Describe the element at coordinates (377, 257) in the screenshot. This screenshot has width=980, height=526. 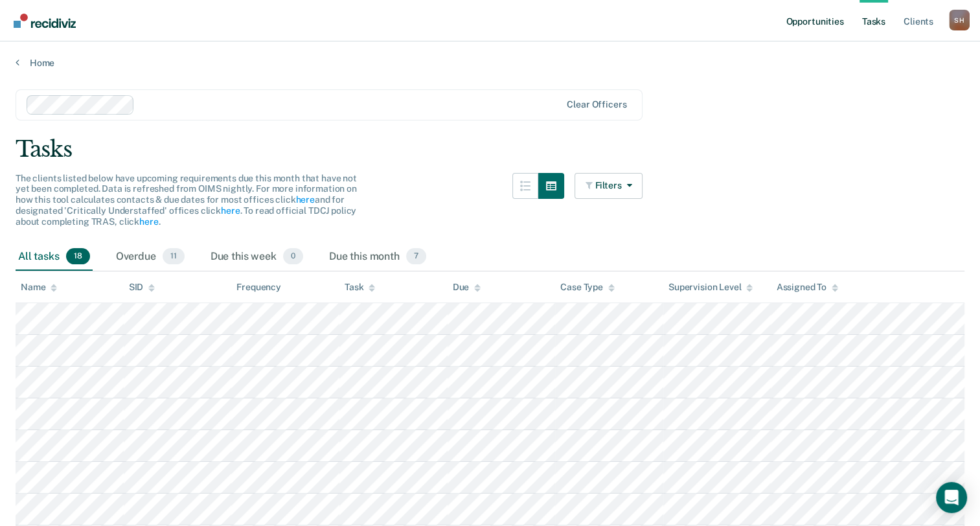
I see `div: Due this month7` at that location.